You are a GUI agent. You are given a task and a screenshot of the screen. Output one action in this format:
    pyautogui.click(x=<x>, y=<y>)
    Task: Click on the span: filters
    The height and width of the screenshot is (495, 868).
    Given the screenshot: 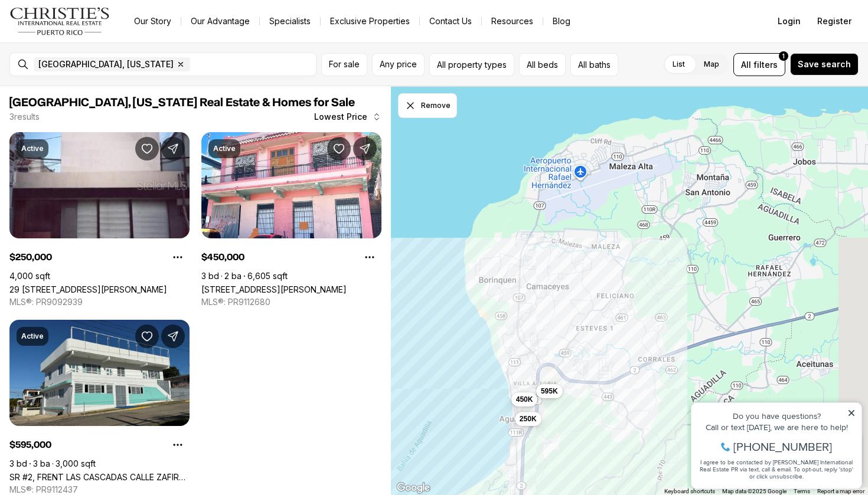 What is the action you would take?
    pyautogui.click(x=765, y=64)
    